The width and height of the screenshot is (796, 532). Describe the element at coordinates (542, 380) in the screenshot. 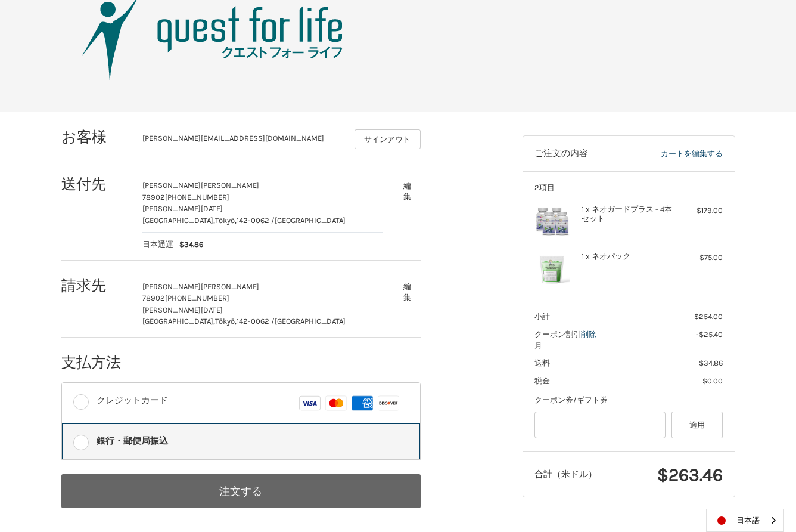

I see `span: 税金` at that location.